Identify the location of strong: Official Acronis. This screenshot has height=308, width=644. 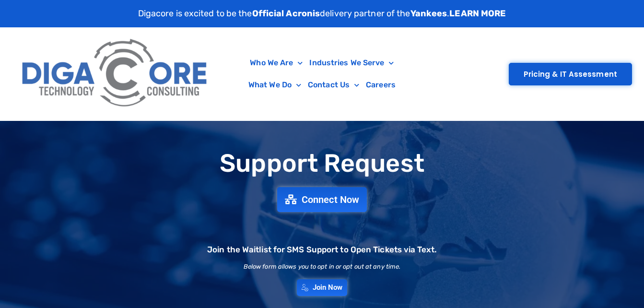
(286, 13).